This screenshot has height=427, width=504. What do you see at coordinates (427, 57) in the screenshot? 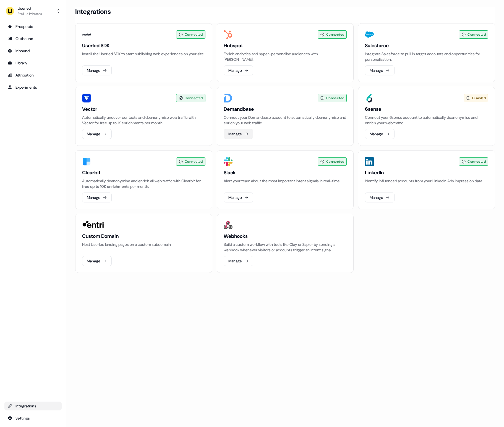
I see `p: Integrate Salesforce to pull in target accounts and opportunities for personalization.` at bounding box center [427, 57].